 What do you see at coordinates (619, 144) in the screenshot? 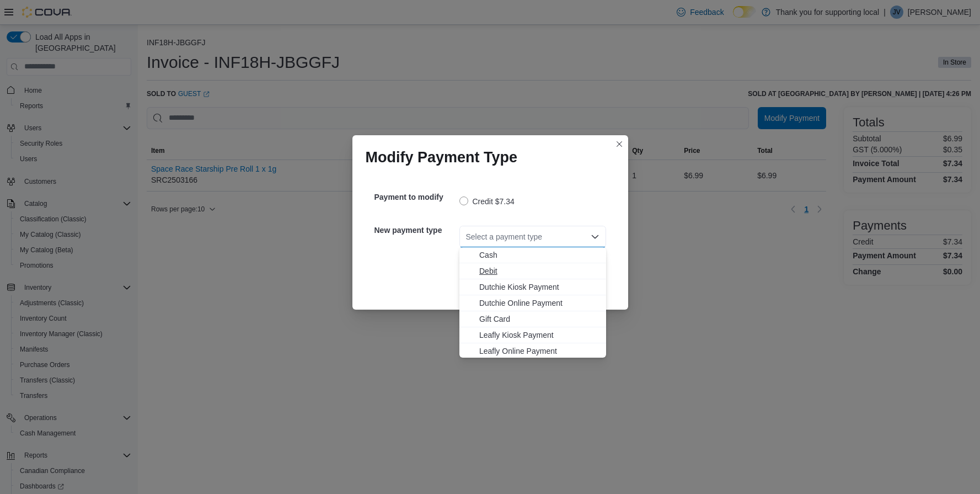
I see `button: Closes this modal window` at bounding box center [619, 144].